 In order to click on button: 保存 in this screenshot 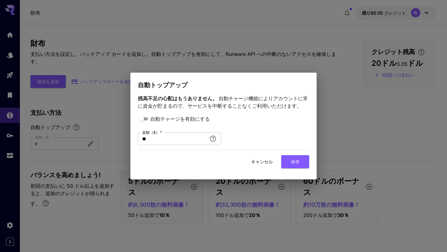, I will do `click(295, 162)`.